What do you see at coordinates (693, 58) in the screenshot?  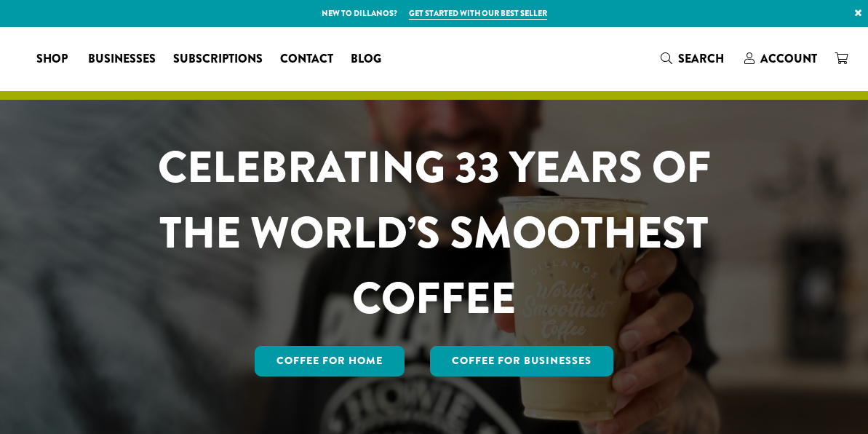 I see `a: Search` at bounding box center [693, 58].